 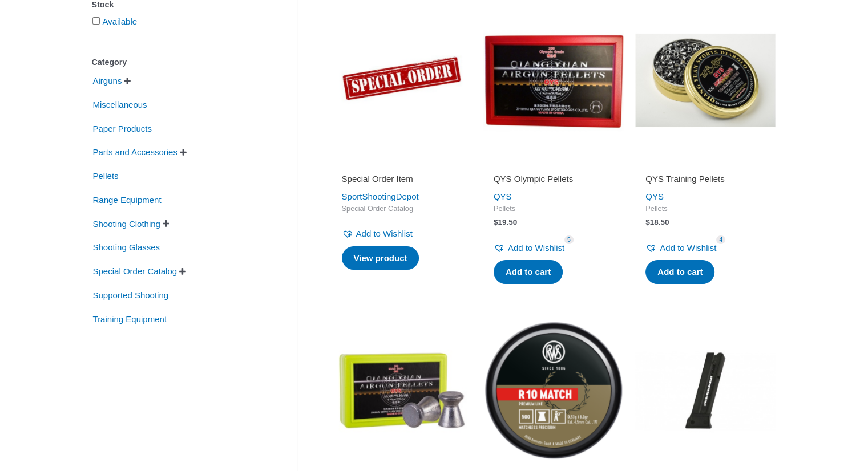 What do you see at coordinates (128, 199) in the screenshot?
I see `a: Range Equipment` at bounding box center [128, 199].